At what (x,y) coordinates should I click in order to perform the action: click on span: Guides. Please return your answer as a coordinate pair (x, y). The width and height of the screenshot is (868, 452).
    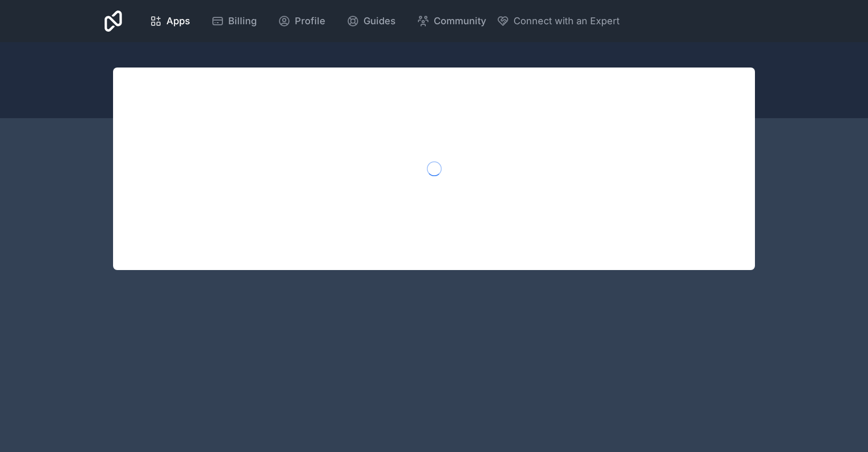
    Looking at the image, I should click on (379, 21).